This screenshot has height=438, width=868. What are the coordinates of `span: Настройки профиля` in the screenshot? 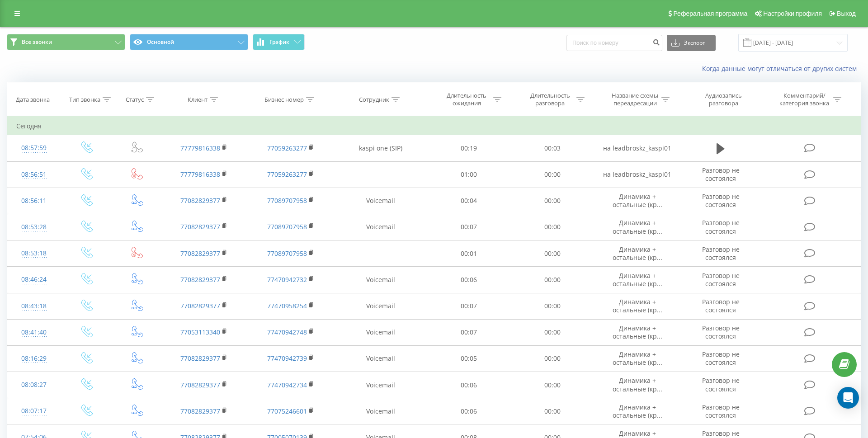 It's located at (793, 14).